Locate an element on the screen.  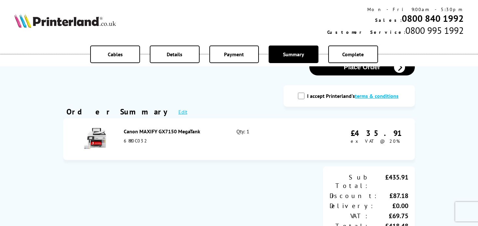
span: Payment is located at coordinates (234, 54).